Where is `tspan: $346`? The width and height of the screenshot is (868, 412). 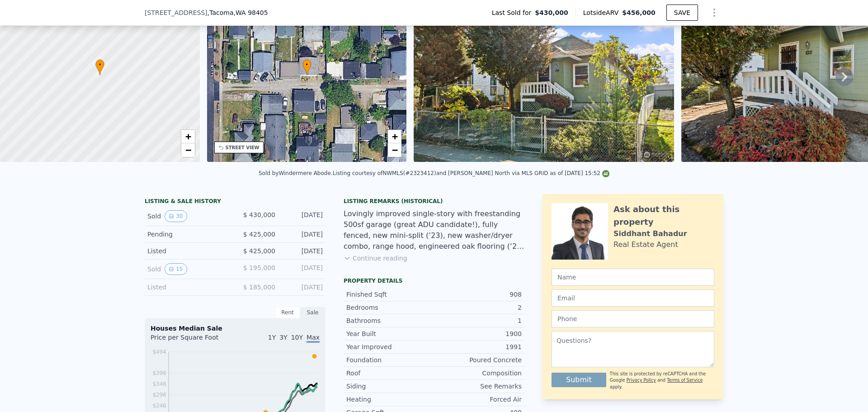 tspan: $346 is located at coordinates (159, 383).